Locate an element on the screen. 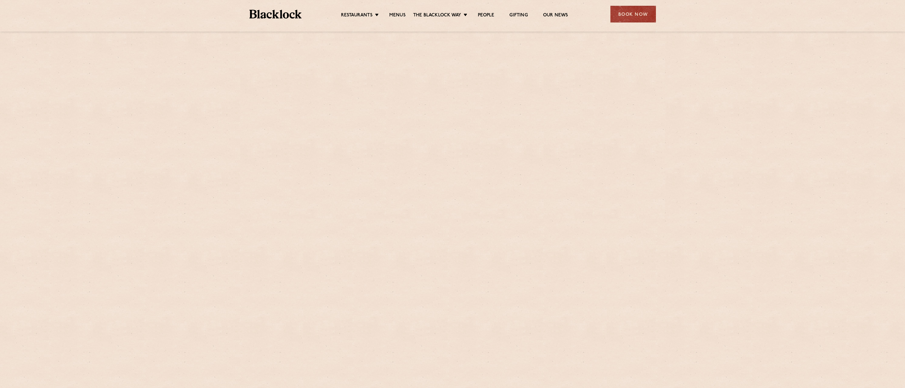 The width and height of the screenshot is (905, 388). a: The Blacklock Way is located at coordinates (437, 16).